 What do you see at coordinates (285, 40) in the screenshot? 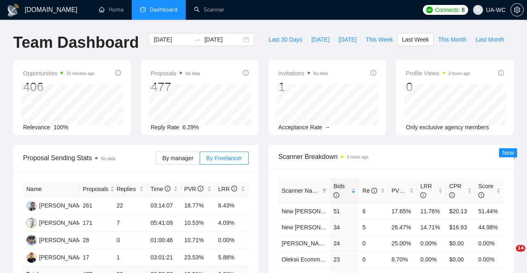
I see `button: Last 30 Days` at bounding box center [285, 40].